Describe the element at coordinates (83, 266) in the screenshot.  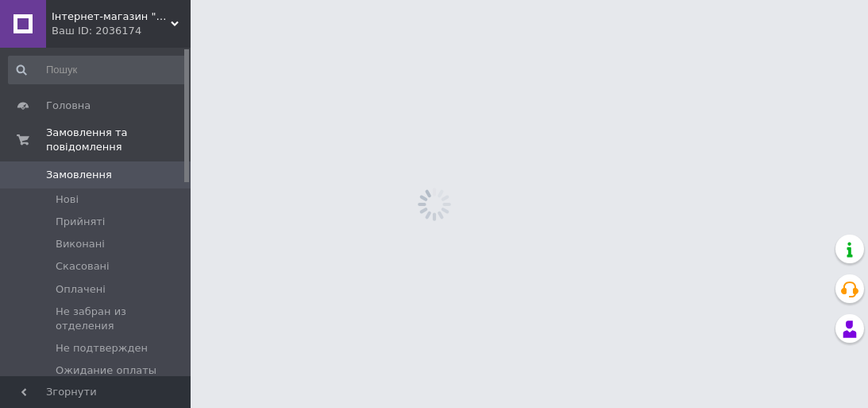
I see `span: Скасовані` at that location.